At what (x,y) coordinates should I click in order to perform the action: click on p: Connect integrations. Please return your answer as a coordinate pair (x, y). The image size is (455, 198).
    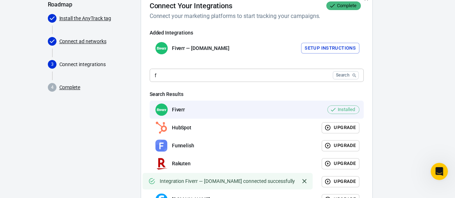
    Looking at the image, I should click on (97, 64).